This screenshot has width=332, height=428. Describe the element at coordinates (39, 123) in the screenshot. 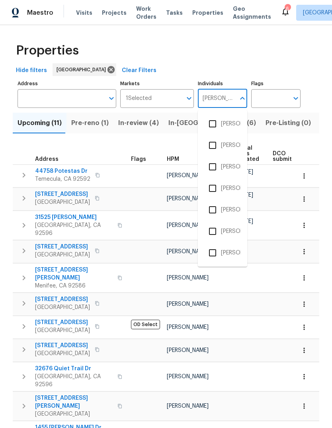

I see `span: Upcoming (11)` at that location.